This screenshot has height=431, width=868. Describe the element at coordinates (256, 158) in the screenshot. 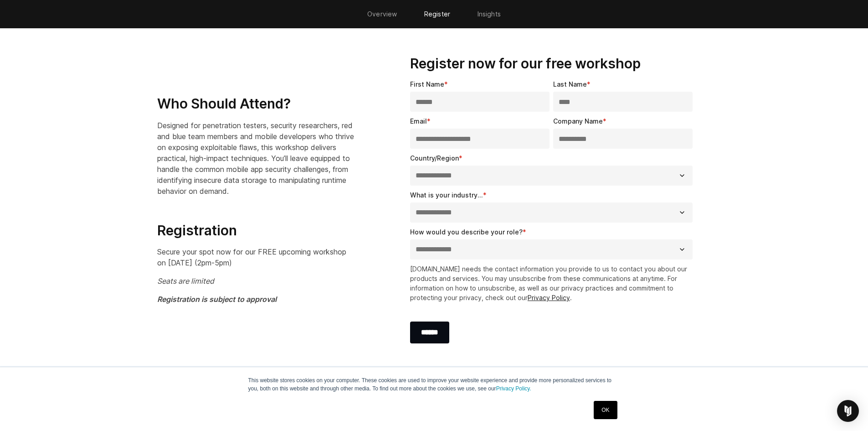

I see `p: Designed for penetration testers, security researchers, red and blue team members and mobile deve...` at that location.